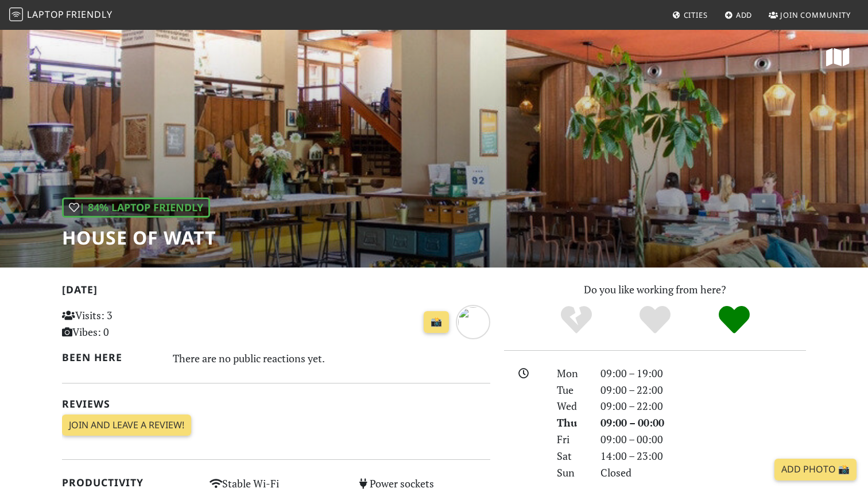 This screenshot has width=868, height=492. I want to click on a: Add, so click(738, 15).